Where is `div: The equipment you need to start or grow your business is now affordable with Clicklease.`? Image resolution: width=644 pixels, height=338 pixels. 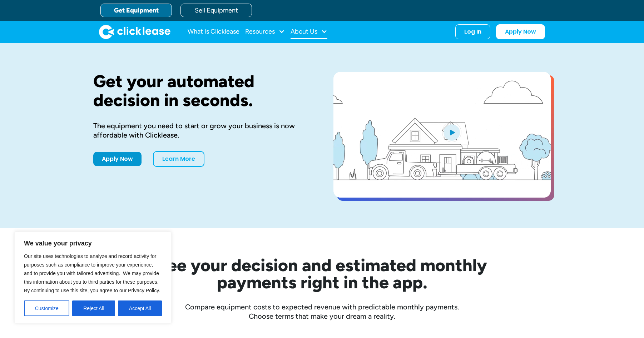
div: The equipment you need to start or grow your business is now affordable with Clicklease. is located at coordinates (202, 130).